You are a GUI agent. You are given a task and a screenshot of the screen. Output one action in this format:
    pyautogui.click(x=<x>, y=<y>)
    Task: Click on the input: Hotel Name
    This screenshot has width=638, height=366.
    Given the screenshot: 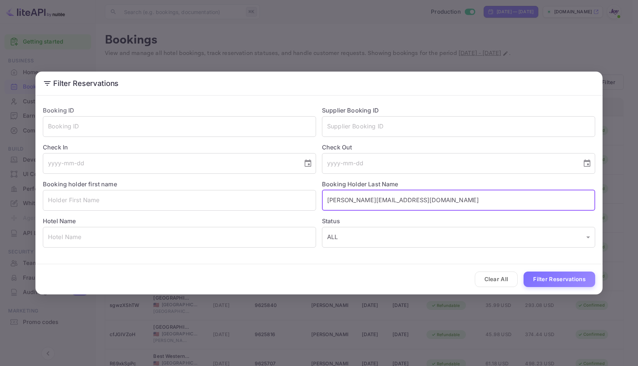 What is the action you would take?
    pyautogui.click(x=179, y=237)
    